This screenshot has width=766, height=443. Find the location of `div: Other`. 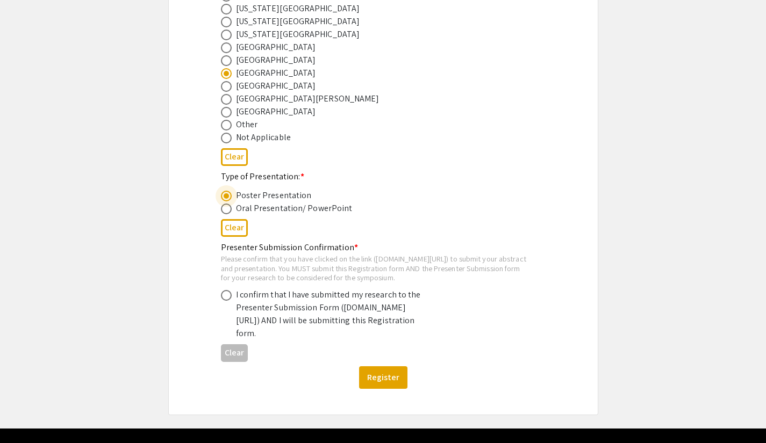

div: Other is located at coordinates (247, 125).